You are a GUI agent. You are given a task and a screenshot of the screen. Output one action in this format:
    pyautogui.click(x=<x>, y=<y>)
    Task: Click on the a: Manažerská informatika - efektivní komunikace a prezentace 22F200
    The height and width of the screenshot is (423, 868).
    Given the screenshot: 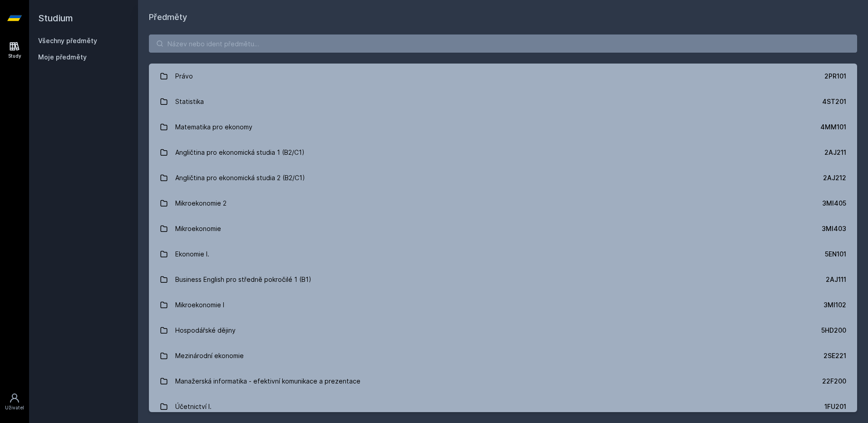 What is the action you would take?
    pyautogui.click(x=503, y=381)
    